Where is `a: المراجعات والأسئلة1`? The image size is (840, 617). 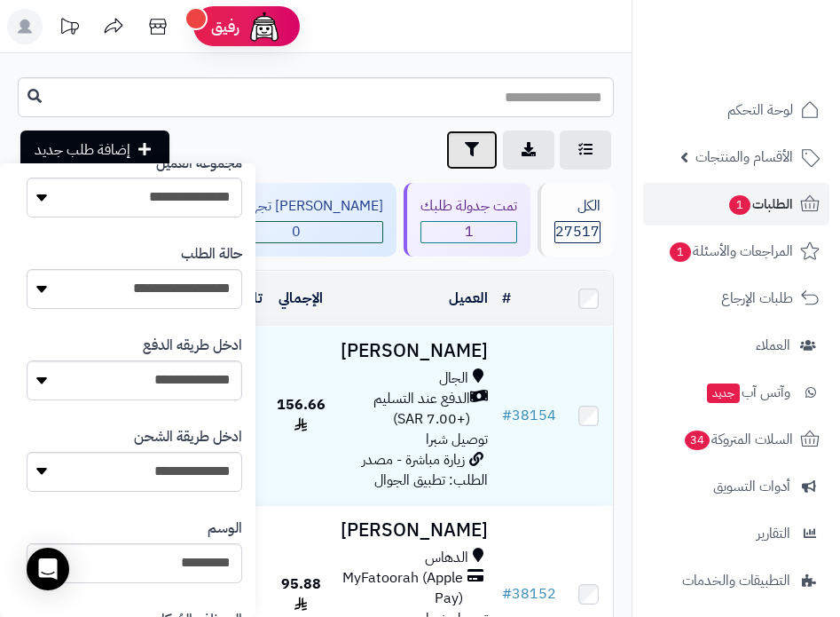
a: المراجعات والأسئلة1 is located at coordinates (737, 252).